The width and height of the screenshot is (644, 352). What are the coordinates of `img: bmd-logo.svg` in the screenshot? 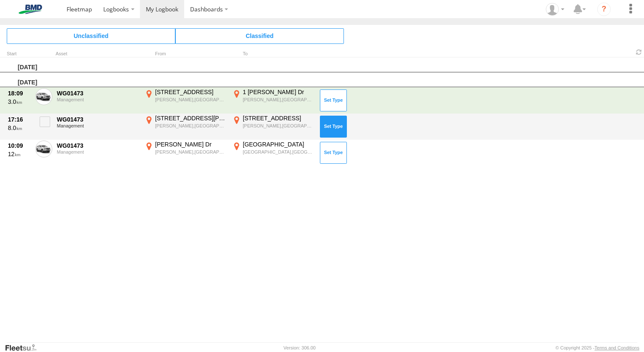 It's located at (30, 9).